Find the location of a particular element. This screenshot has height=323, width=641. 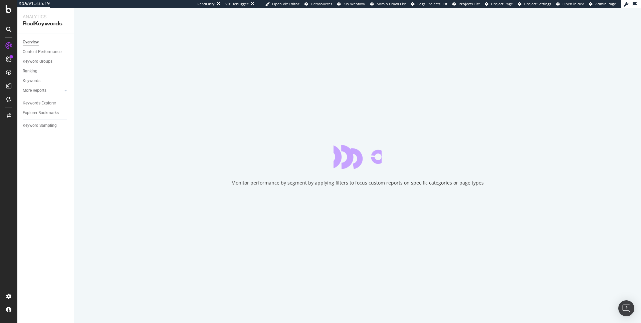

a: Projects List is located at coordinates (466, 4).